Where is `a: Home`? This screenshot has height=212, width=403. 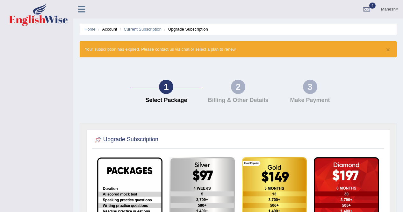
a: Home is located at coordinates (90, 29).